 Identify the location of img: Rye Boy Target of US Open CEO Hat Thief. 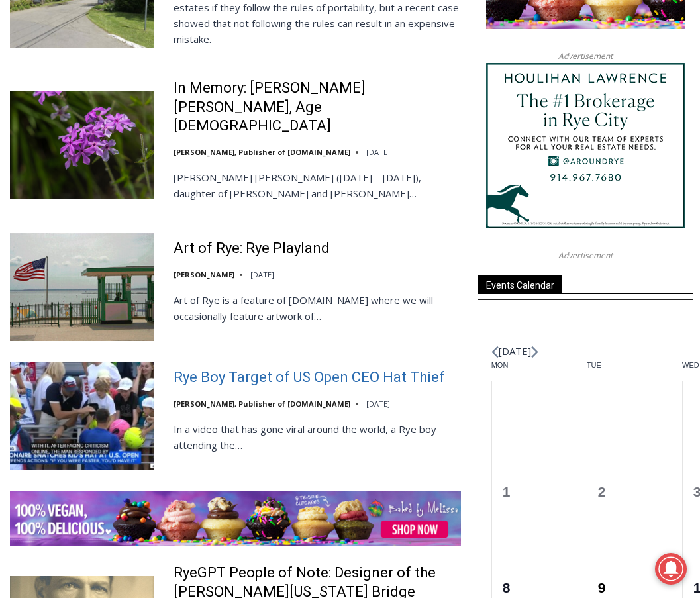
(82, 416).